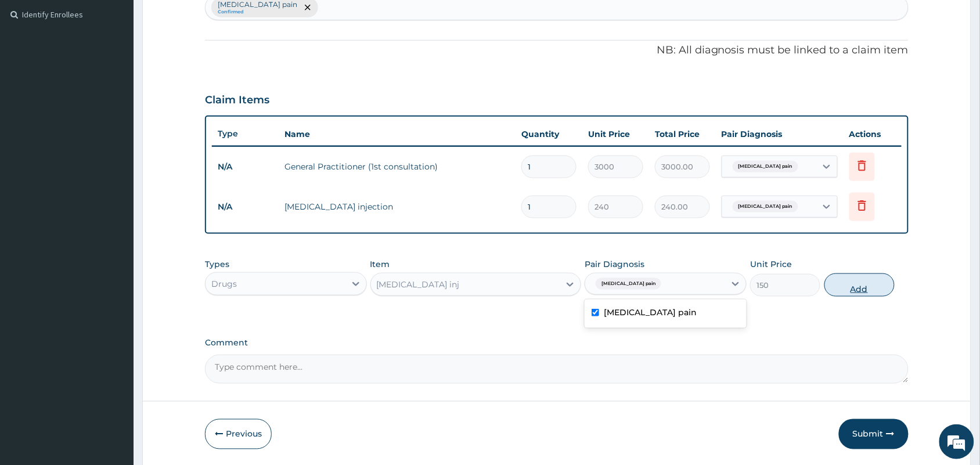 The width and height of the screenshot is (980, 465). What do you see at coordinates (113, 205) in the screenshot?
I see `span: We're online!` at bounding box center [113, 205].